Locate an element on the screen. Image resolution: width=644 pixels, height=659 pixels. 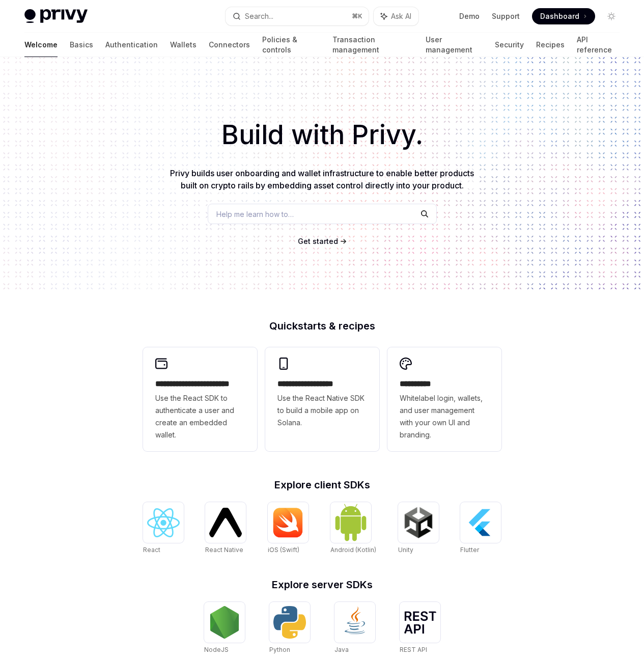
button: Ask AI is located at coordinates (396, 16).